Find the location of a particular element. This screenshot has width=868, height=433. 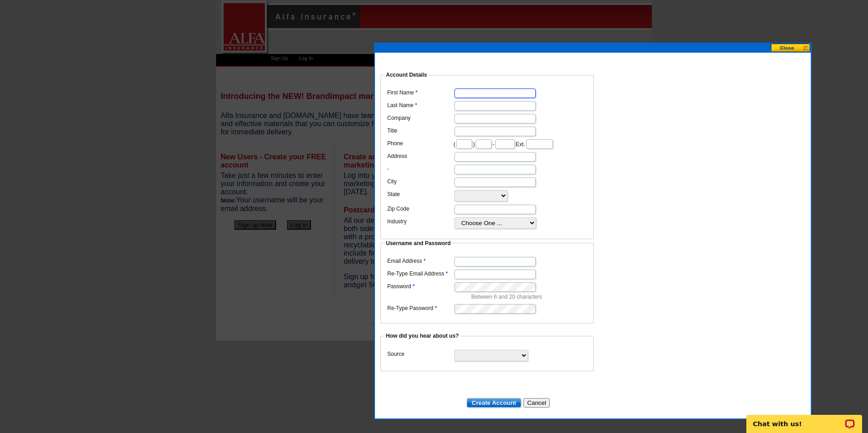

label: Source is located at coordinates (420, 355).